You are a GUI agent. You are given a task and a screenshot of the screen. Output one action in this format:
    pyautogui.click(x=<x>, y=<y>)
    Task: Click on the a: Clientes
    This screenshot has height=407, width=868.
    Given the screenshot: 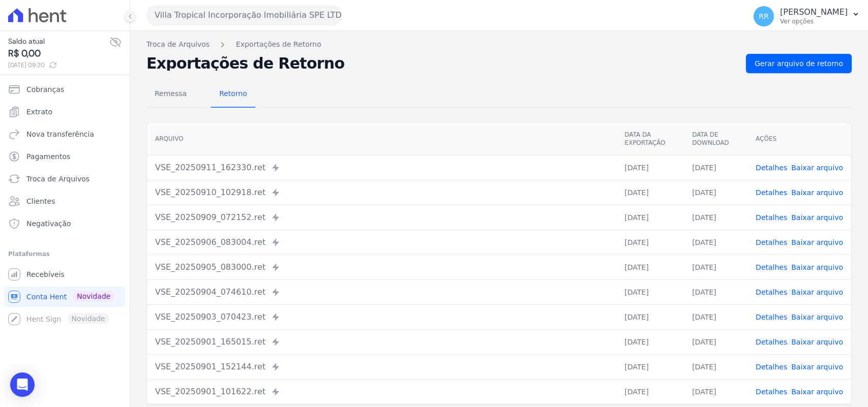 What is the action you would take?
    pyautogui.click(x=65, y=201)
    